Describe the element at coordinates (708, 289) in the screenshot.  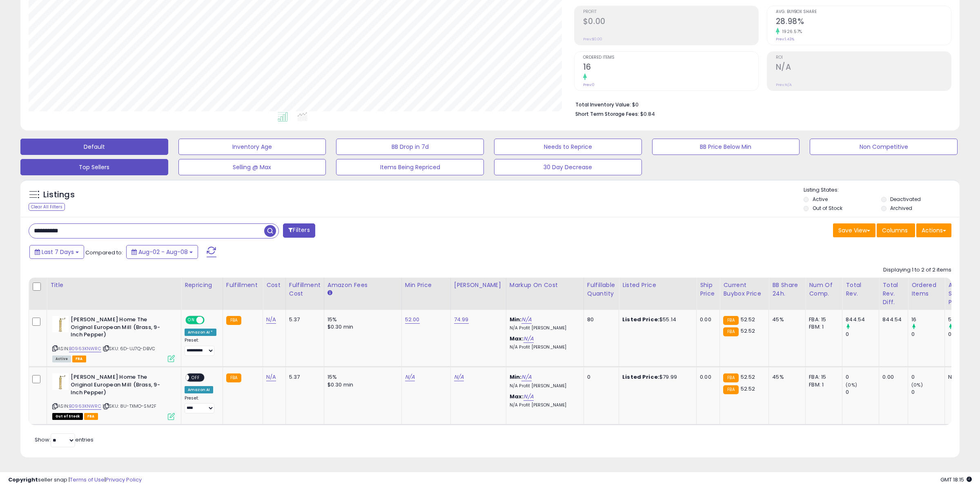
I see `div: Ship Price` at that location.